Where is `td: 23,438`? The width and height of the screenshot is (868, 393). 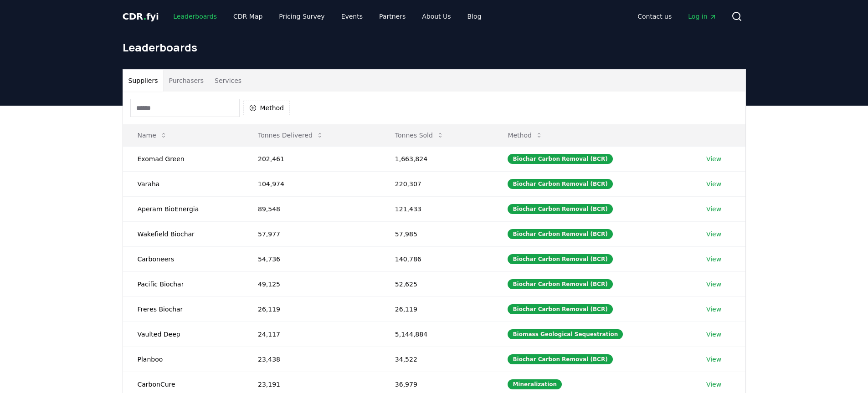 td: 23,438 is located at coordinates (312, 359).